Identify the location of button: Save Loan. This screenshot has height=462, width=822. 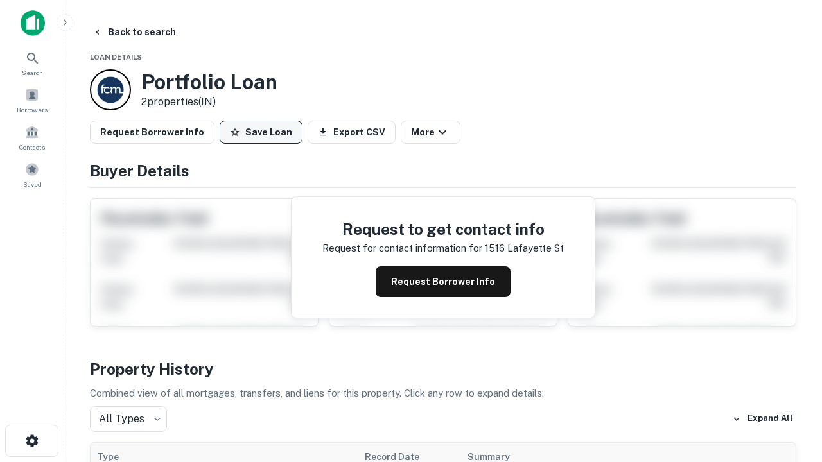
(261, 132).